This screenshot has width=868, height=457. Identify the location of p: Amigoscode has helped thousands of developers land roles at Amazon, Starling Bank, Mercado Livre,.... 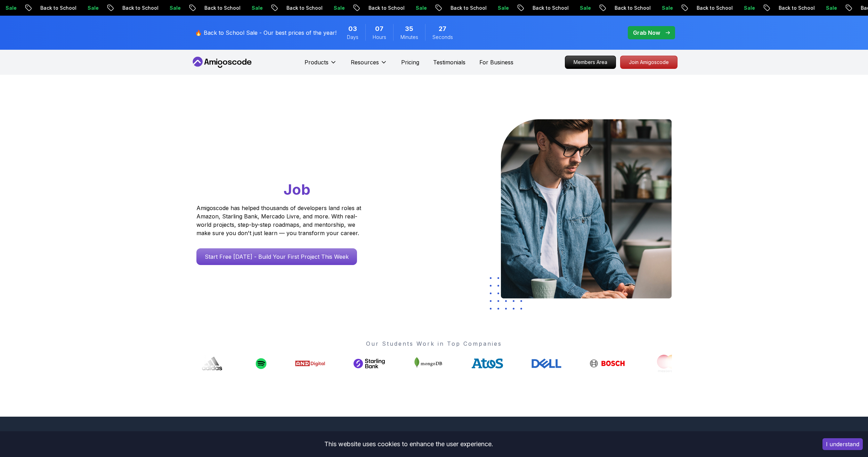
(280, 220).